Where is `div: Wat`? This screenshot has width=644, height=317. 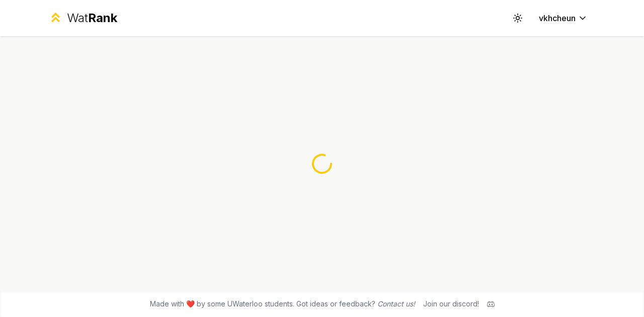
div: Wat is located at coordinates (92, 18).